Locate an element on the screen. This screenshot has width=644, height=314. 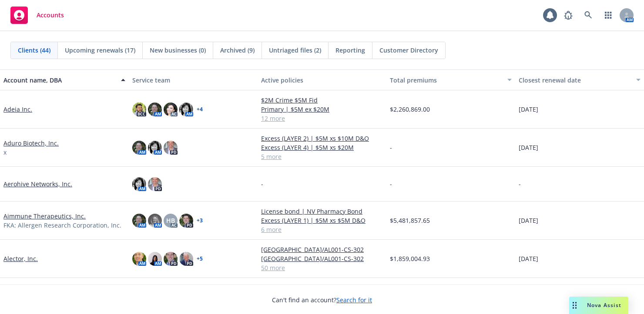
span: Customer Directory is located at coordinates (408, 50).